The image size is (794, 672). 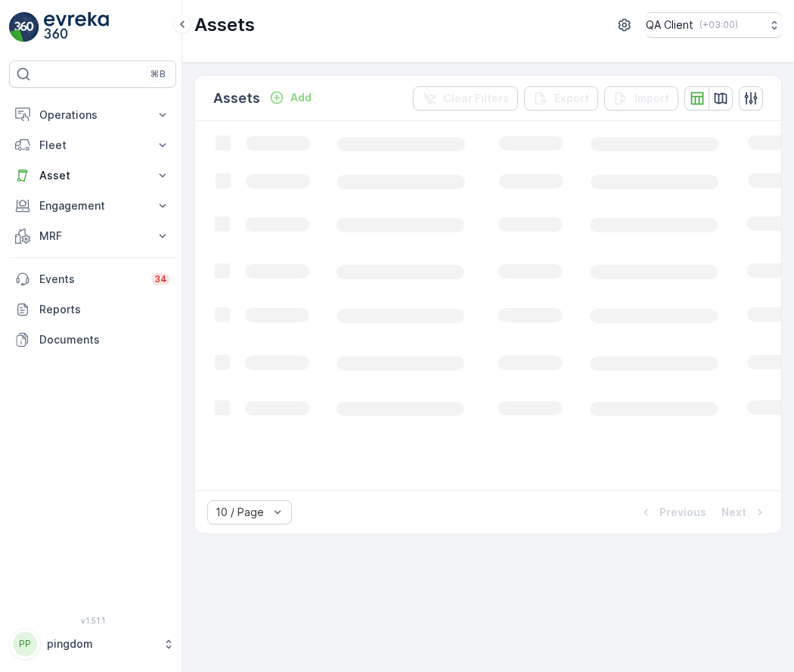 I want to click on button: Engagement, so click(x=92, y=205).